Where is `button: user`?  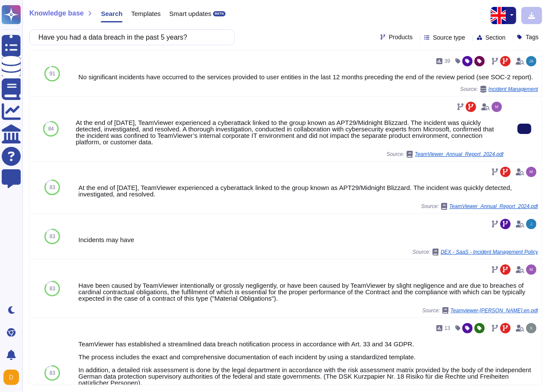
button: user is located at coordinates (13, 377).